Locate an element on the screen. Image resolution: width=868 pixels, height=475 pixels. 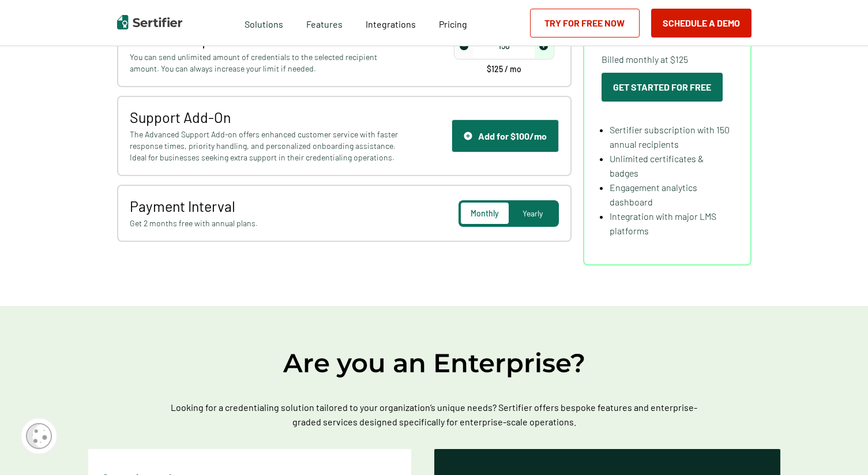
div: Chat Widget is located at coordinates (839, 447).